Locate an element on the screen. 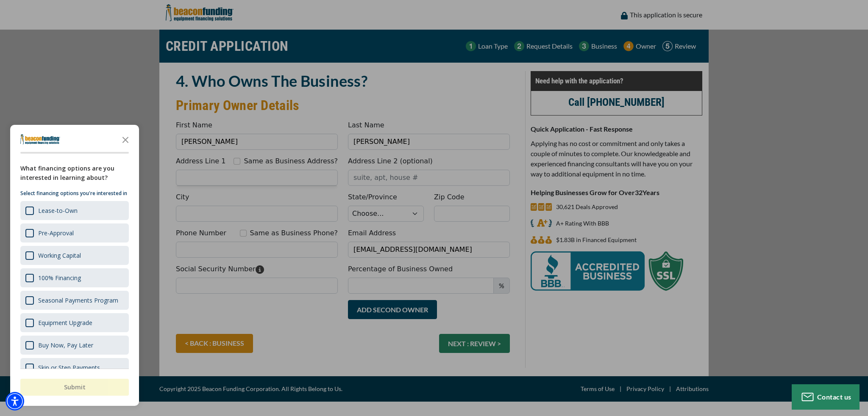  button: Close the survey is located at coordinates (126, 139).